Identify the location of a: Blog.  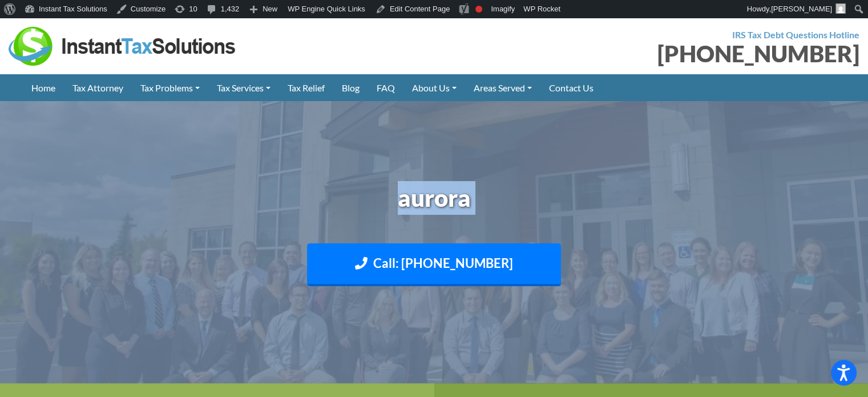
(350, 87).